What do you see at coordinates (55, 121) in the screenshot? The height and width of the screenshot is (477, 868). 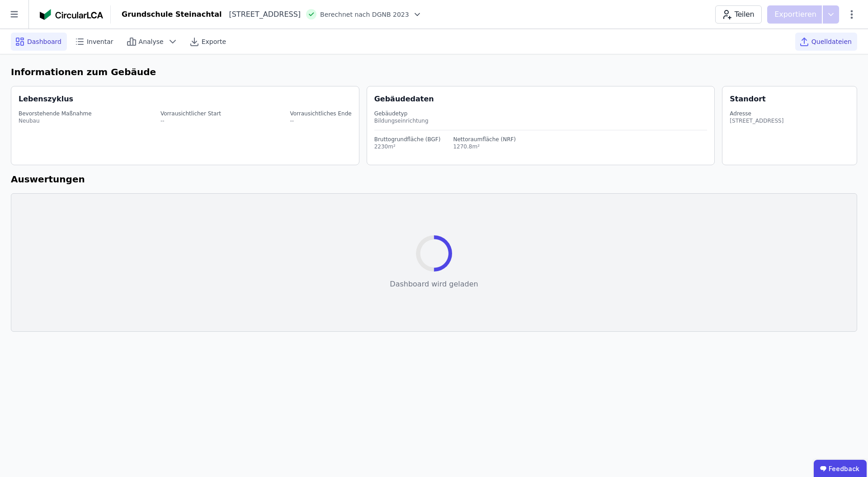 I see `div: Neubau` at bounding box center [55, 121].